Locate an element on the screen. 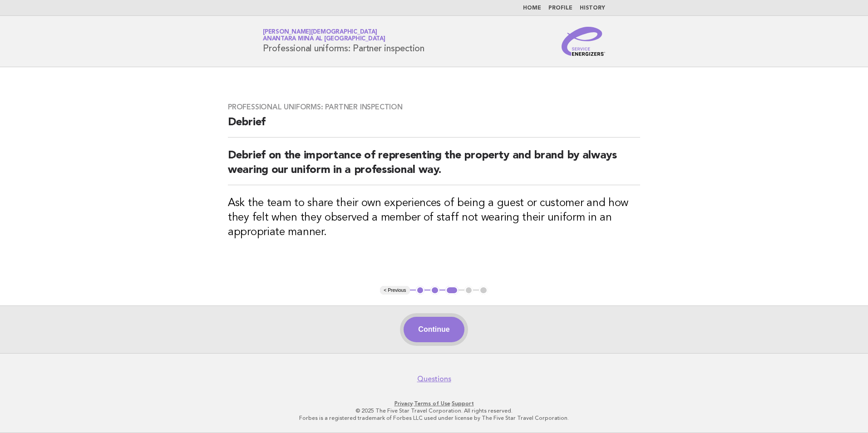  a: Home is located at coordinates (532, 8).